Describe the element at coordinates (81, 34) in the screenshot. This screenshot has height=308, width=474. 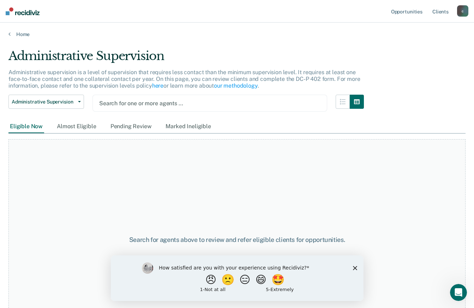
I see `div: 1 - Not at all` at that location.